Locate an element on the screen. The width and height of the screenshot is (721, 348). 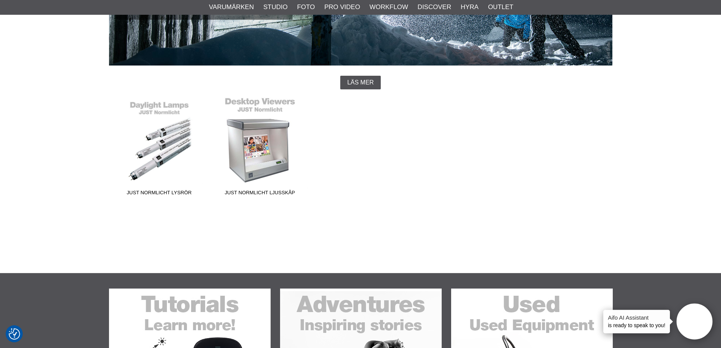
a: JUST Normlicht Lysrör is located at coordinates (159, 148).